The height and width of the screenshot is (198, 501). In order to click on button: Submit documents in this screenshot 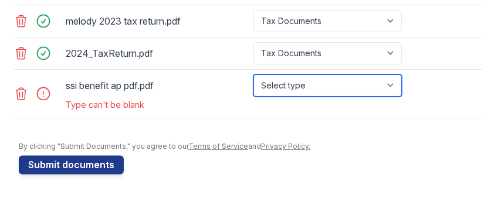, I will do `click(71, 165)`.